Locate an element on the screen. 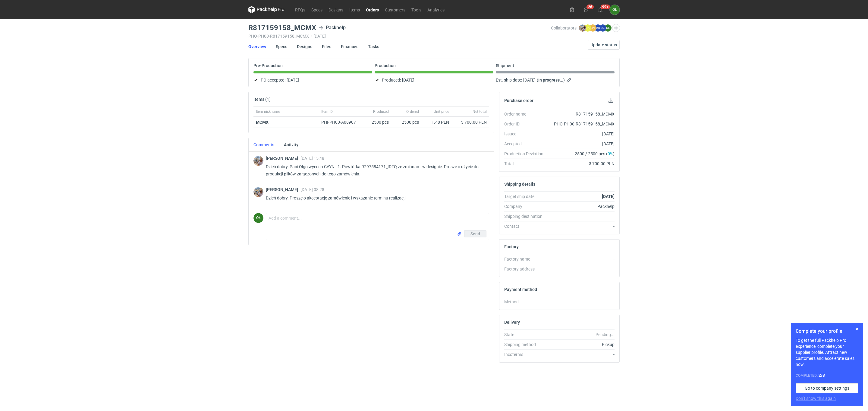 Image resolution: width=868 pixels, height=411 pixels. h2: Factory is located at coordinates (511, 247).